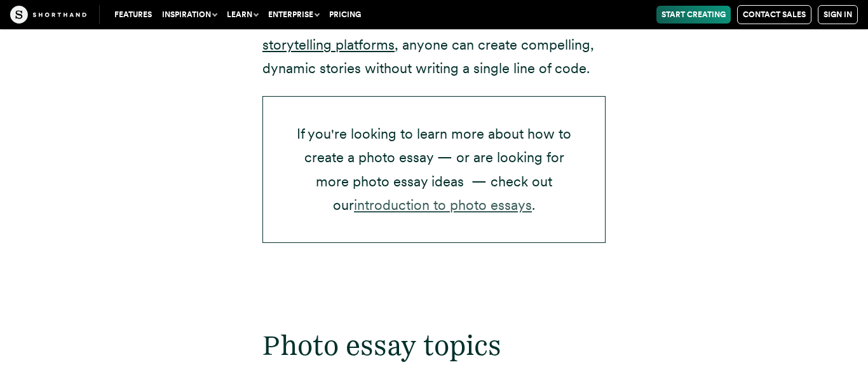  What do you see at coordinates (293, 15) in the screenshot?
I see `button: Enterprise` at bounding box center [293, 15].